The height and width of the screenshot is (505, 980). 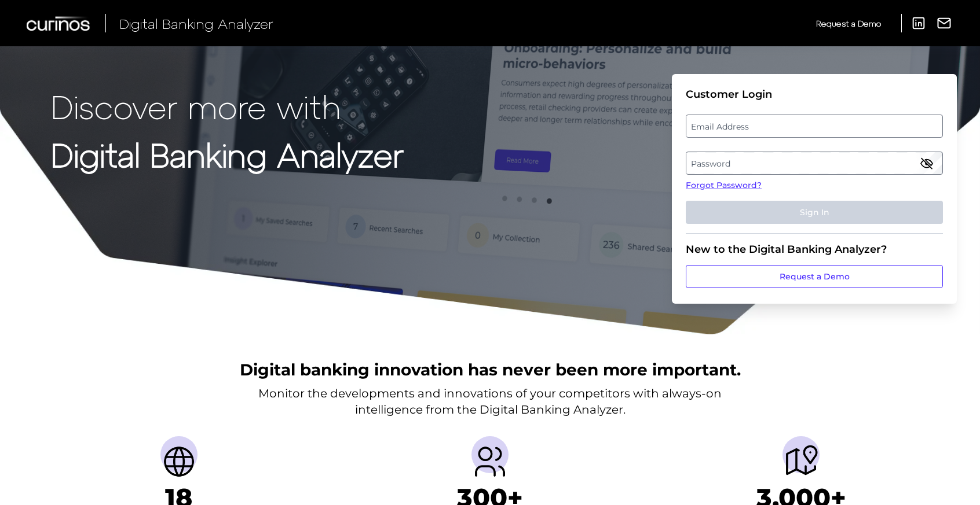 I want to click on button: Sign In, so click(x=814, y=213).